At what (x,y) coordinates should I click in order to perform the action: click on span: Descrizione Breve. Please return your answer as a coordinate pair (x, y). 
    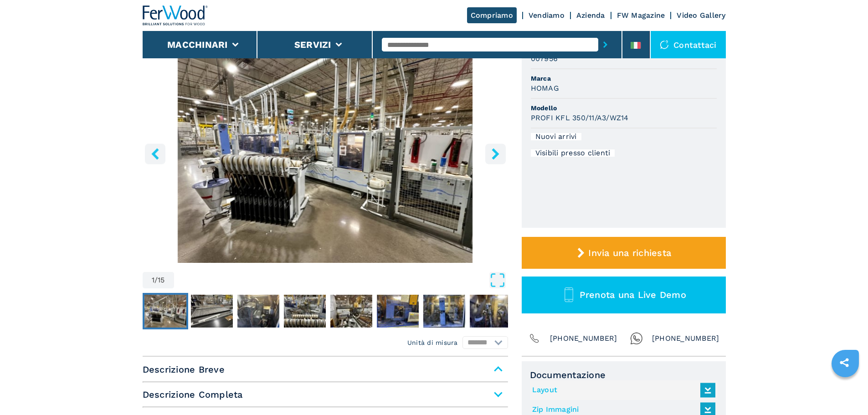
    Looking at the image, I should click on (325, 369).